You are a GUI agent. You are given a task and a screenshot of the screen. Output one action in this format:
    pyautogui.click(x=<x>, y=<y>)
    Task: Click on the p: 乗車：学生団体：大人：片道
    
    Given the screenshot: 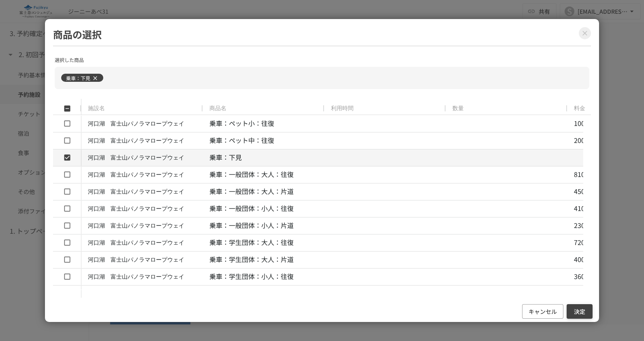 What is the action you would take?
    pyautogui.click(x=252, y=260)
    